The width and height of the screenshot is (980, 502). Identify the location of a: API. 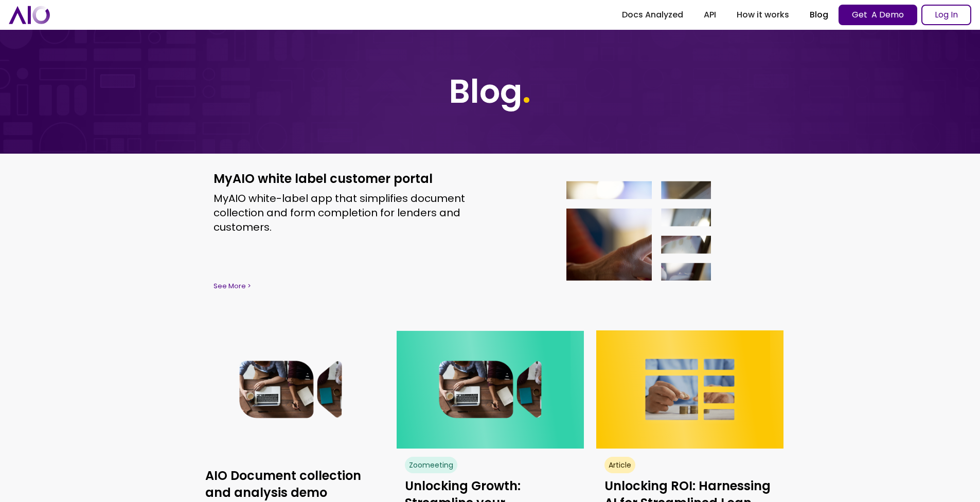
(710, 15).